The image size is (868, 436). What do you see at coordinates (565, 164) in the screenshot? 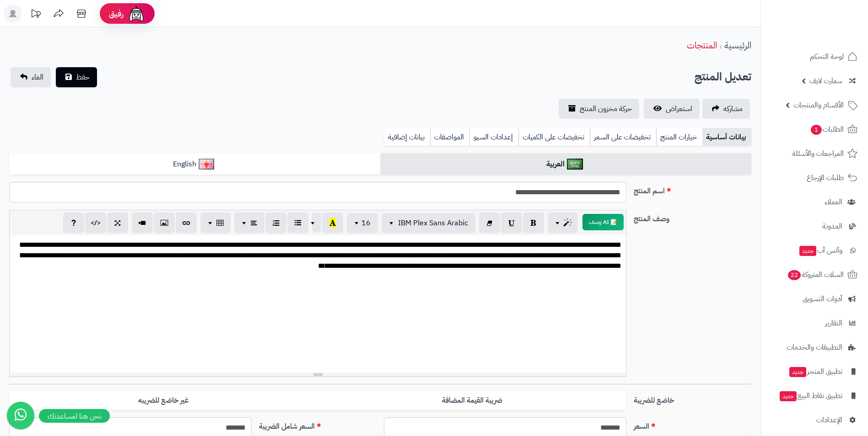
I see `a: العربية` at bounding box center [565, 164].